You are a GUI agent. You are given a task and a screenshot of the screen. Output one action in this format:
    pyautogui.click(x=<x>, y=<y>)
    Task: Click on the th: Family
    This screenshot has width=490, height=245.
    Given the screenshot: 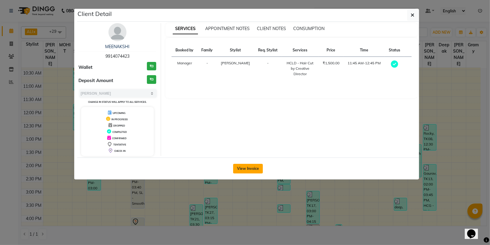 What is the action you would take?
    pyautogui.click(x=207, y=50)
    